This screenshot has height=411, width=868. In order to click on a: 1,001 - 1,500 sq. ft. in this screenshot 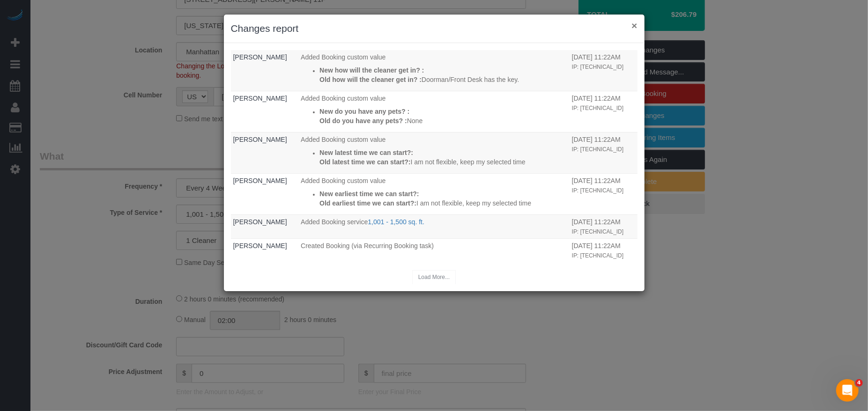, I will do `click(396, 221)`.